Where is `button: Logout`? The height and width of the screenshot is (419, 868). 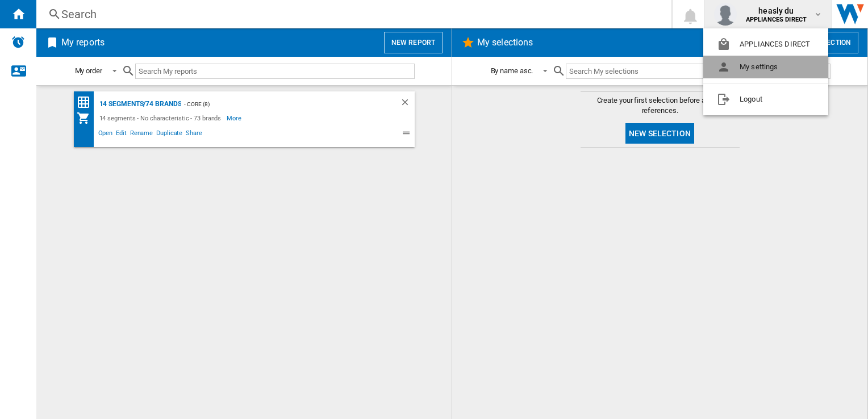 button: Logout is located at coordinates (766, 100).